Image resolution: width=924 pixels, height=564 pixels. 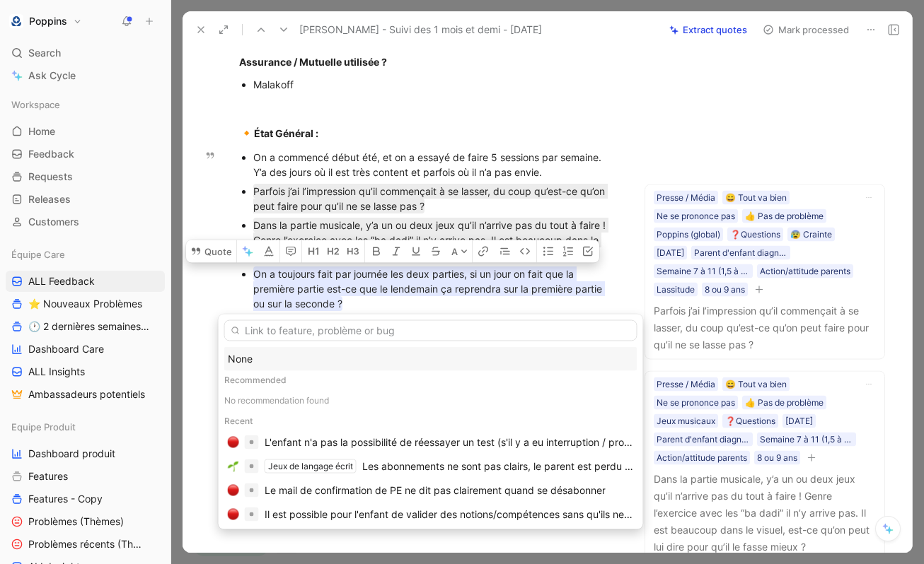 What do you see at coordinates (310, 466) in the screenshot?
I see `div: Jeux de langage écrit` at bounding box center [310, 466].